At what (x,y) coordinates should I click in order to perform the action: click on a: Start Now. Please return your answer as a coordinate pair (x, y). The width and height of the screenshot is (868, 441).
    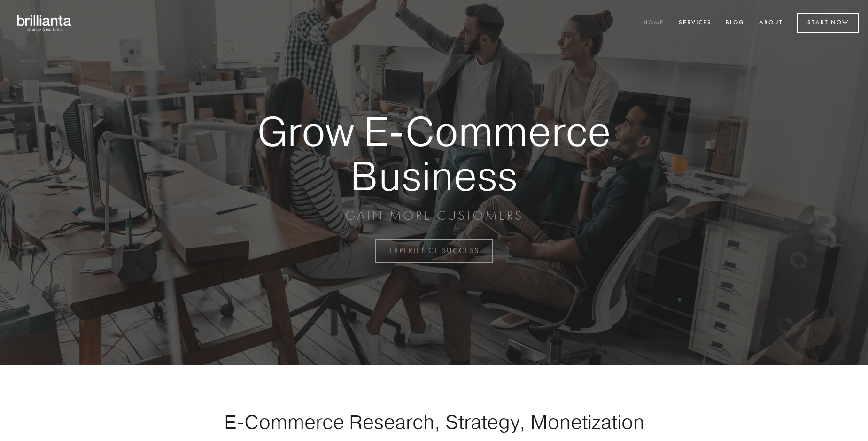
    Looking at the image, I should click on (827, 22).